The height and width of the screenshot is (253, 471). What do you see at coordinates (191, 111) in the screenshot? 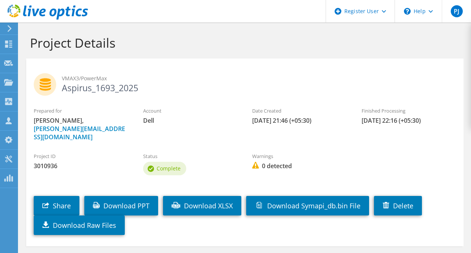
I see `label: Account` at bounding box center [191, 111].